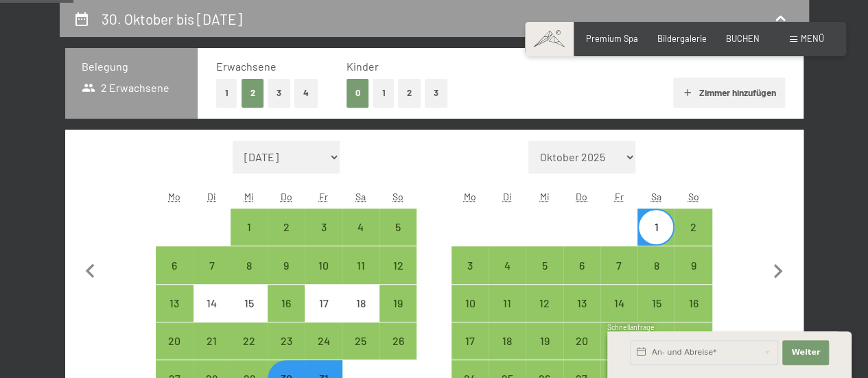 Image resolution: width=868 pixels, height=378 pixels. What do you see at coordinates (398, 265) in the screenshot?
I see `div: Sun Oct 12 2025` at bounding box center [398, 265].